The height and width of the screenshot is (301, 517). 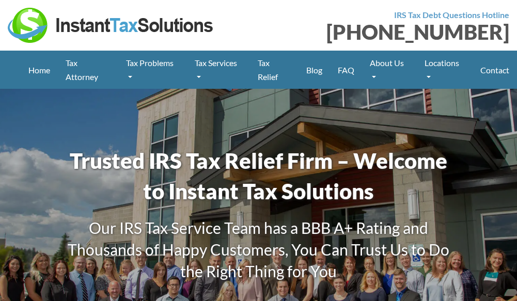 What do you see at coordinates (444, 70) in the screenshot?
I see `a: Locations` at bounding box center [444, 70].